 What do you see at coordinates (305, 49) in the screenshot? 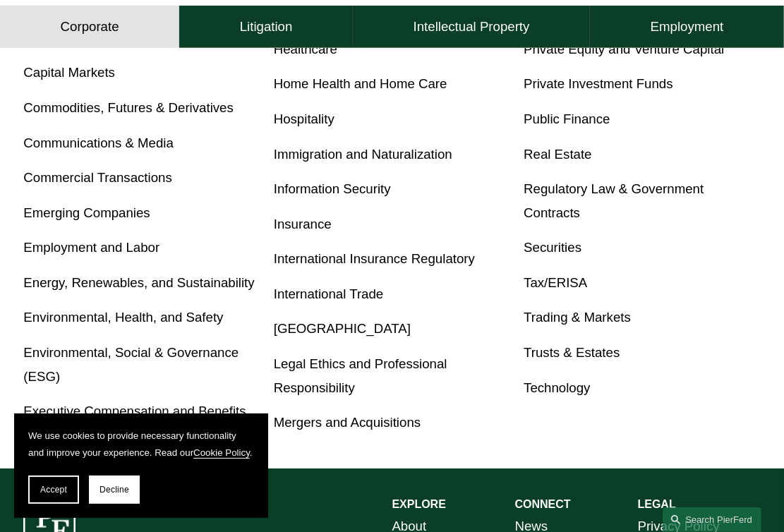
I see `a: Healthcare` at bounding box center [305, 49].